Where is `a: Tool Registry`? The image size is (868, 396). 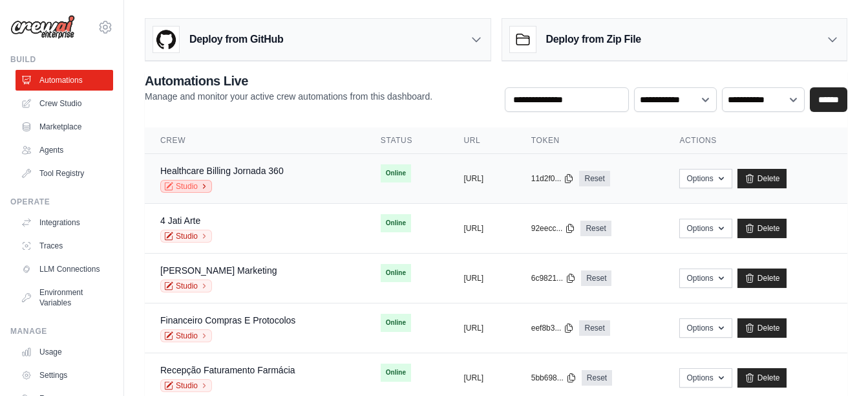
a: Tool Registry is located at coordinates (64, 173).